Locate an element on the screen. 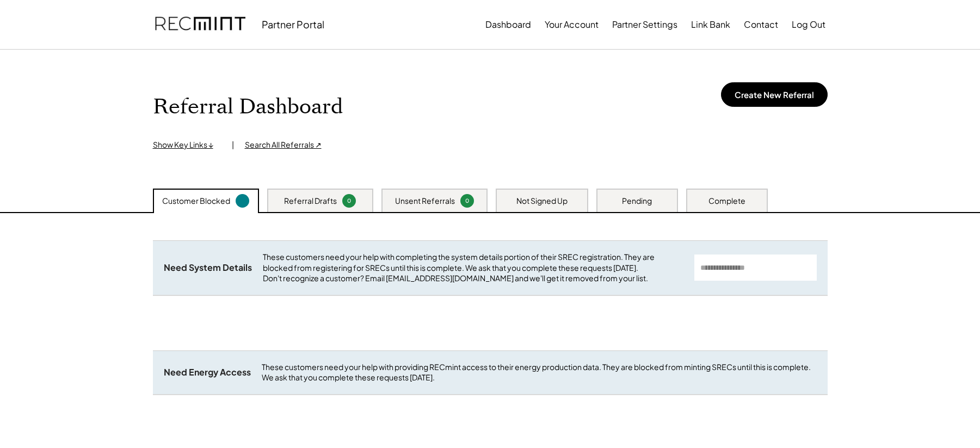  div: Referral Drafts is located at coordinates (310, 201).